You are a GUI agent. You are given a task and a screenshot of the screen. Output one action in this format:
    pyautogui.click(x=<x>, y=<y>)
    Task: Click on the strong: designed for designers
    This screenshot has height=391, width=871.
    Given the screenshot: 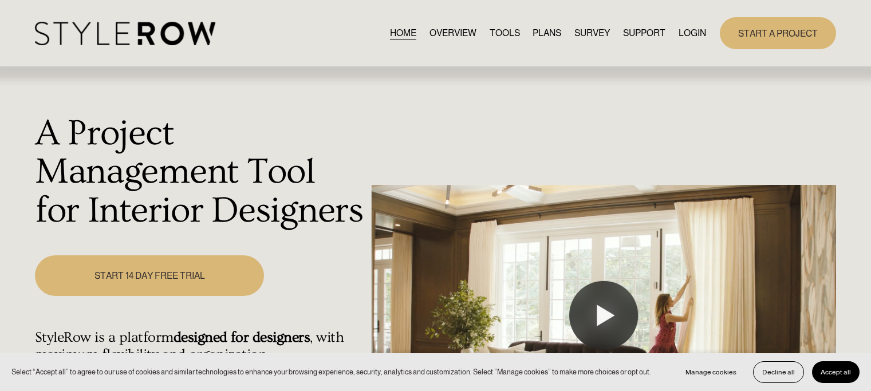 What is the action you would take?
    pyautogui.click(x=242, y=337)
    